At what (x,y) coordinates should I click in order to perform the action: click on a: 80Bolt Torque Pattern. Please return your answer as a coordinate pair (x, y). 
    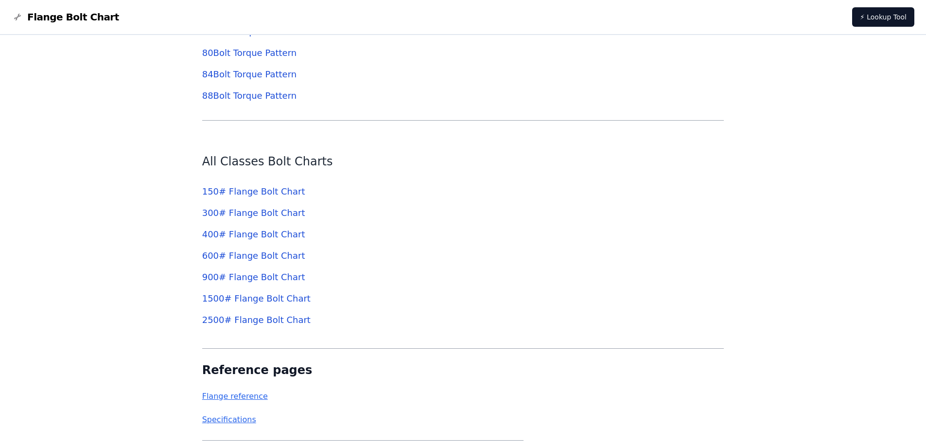
    Looking at the image, I should click on (249, 53).